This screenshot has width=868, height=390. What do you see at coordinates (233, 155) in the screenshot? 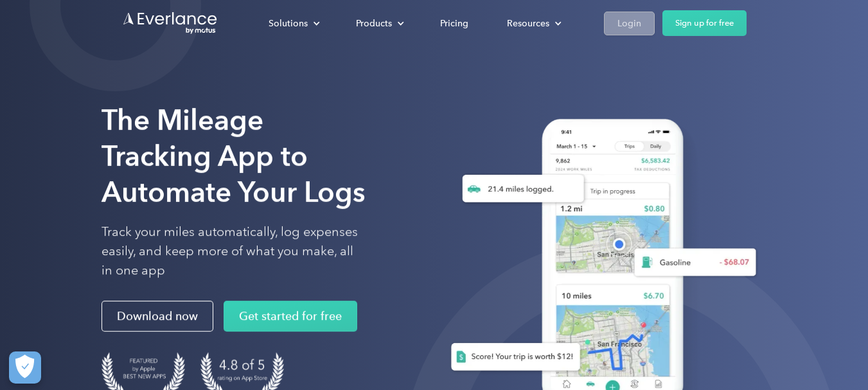
I see `strong: The Mileage Tracking App to Automate Your Logs` at bounding box center [233, 155].